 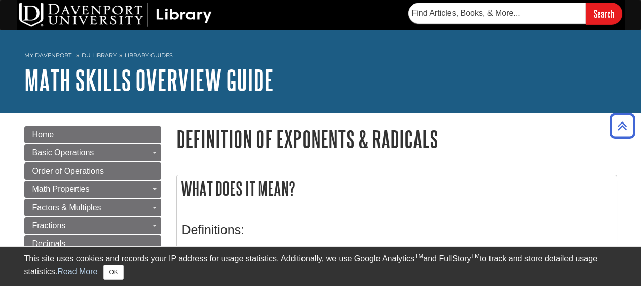 I want to click on a: Decimals, so click(x=93, y=244).